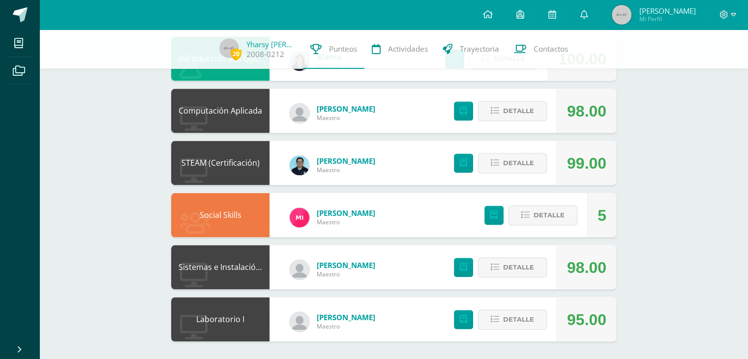  Describe the element at coordinates (551, 49) in the screenshot. I see `span: Contactos` at that location.